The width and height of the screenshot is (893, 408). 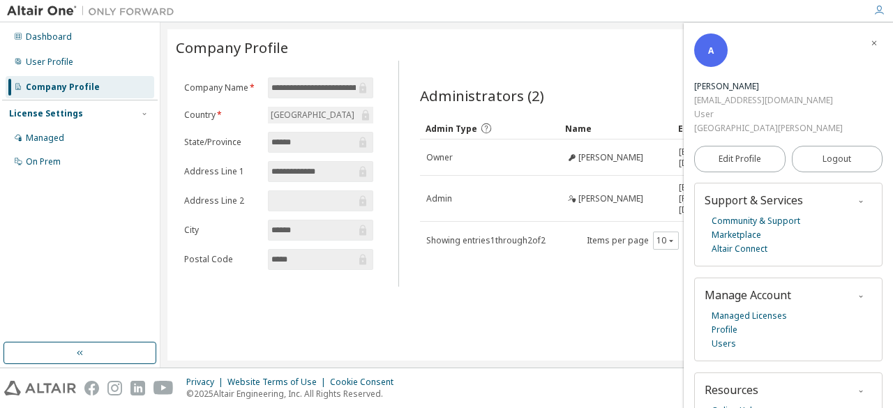 What do you see at coordinates (482, 96) in the screenshot?
I see `span: Administrators (2)` at bounding box center [482, 96].